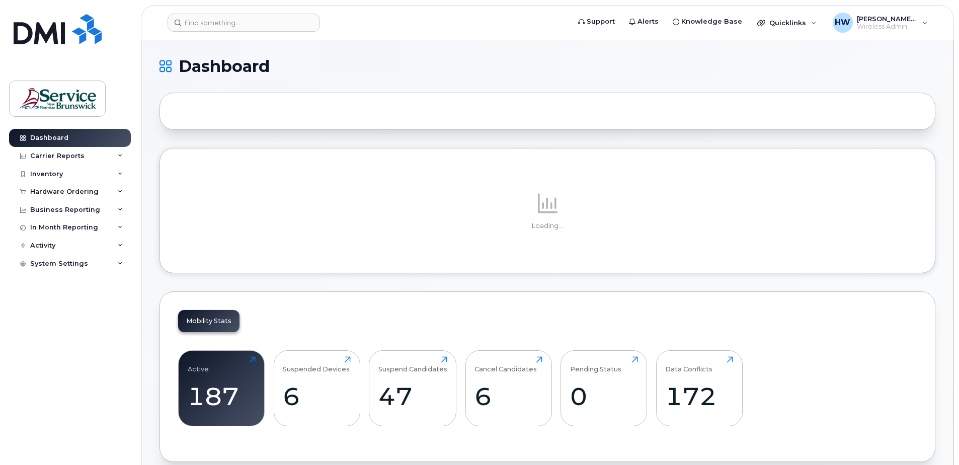 Image resolution: width=959 pixels, height=465 pixels. What do you see at coordinates (508, 388) in the screenshot?
I see `a: Cancel Candidates6` at bounding box center [508, 388].